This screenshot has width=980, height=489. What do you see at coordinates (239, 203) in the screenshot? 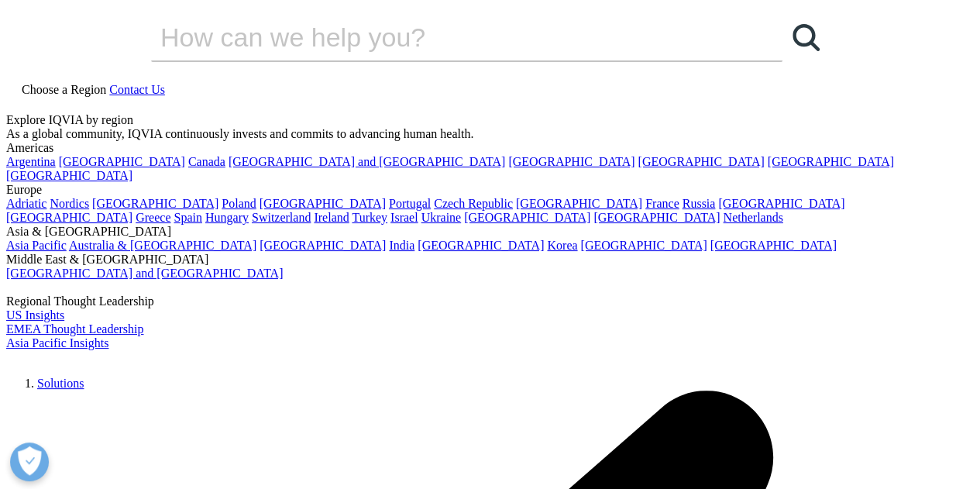
I see `a: Poland` at bounding box center [239, 203].